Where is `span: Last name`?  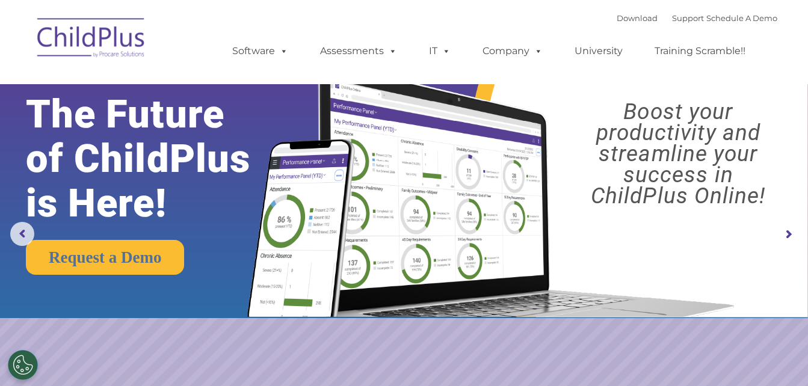
span: Last name is located at coordinates (185, 84).